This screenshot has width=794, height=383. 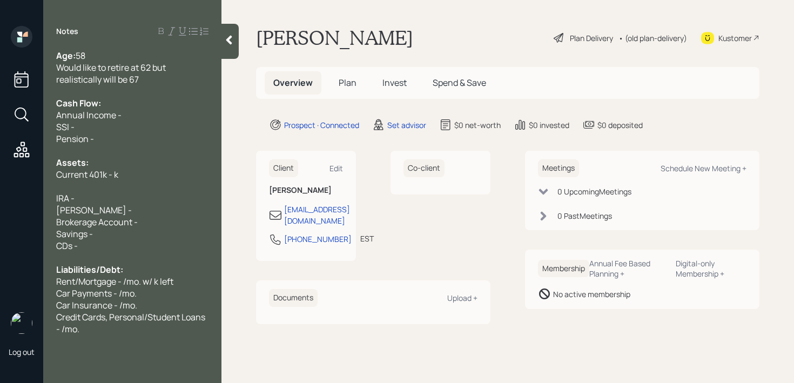 What do you see at coordinates (22, 323) in the screenshot?
I see `img: retirable_logo.png` at bounding box center [22, 323].